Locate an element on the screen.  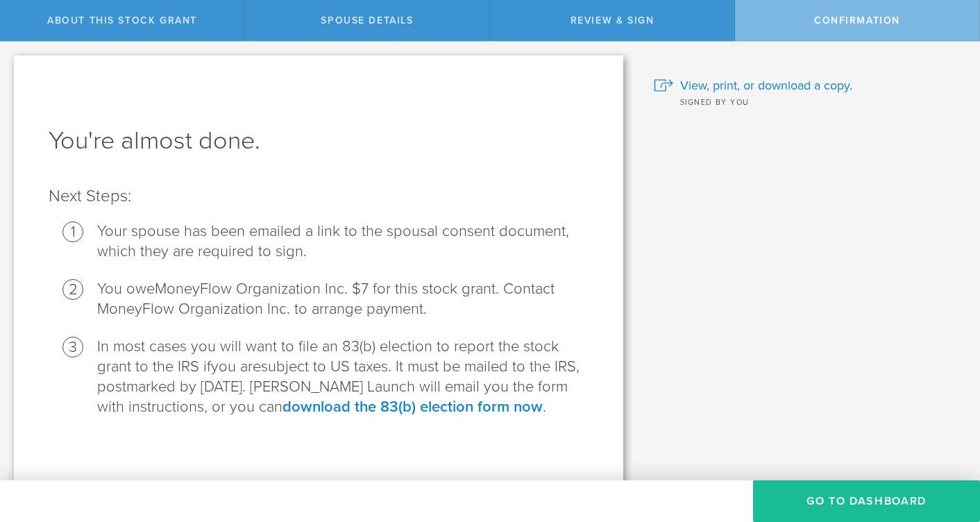
a: download the 83(b) election form now is located at coordinates (412, 407).